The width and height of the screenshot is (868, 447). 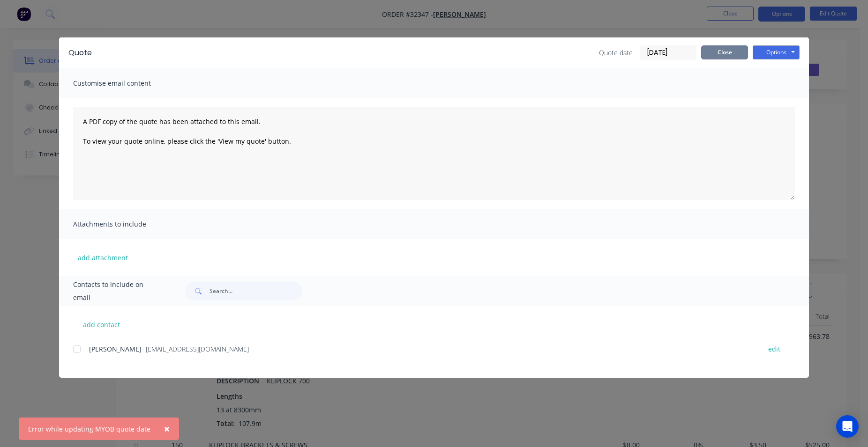 I want to click on span: Attachments to include, so click(x=125, y=225).